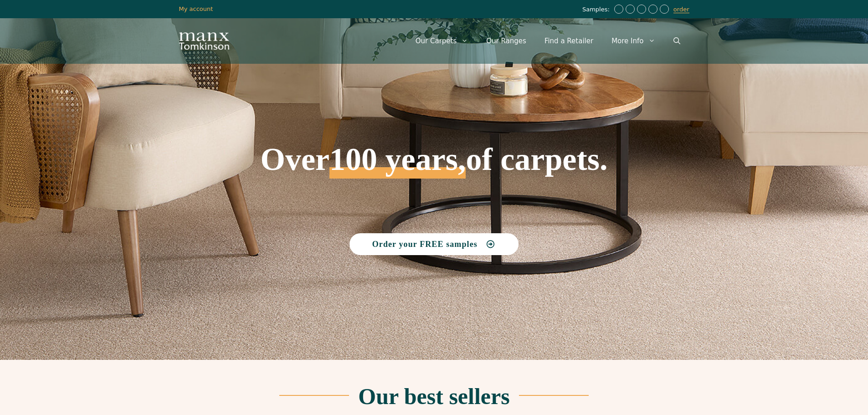  What do you see at coordinates (547, 41) in the screenshot?
I see `nav: Primary` at bounding box center [547, 41].